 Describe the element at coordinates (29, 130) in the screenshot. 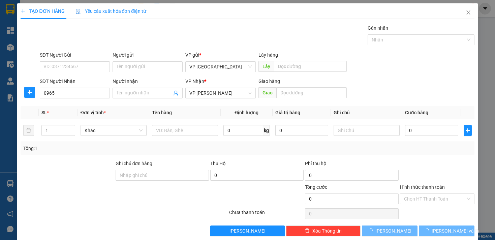

I see `button: delete` at that location.